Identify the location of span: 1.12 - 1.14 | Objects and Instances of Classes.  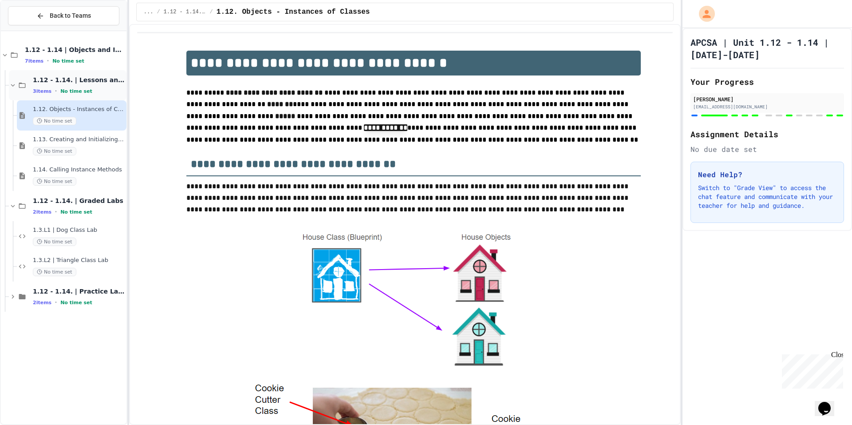
(75, 50).